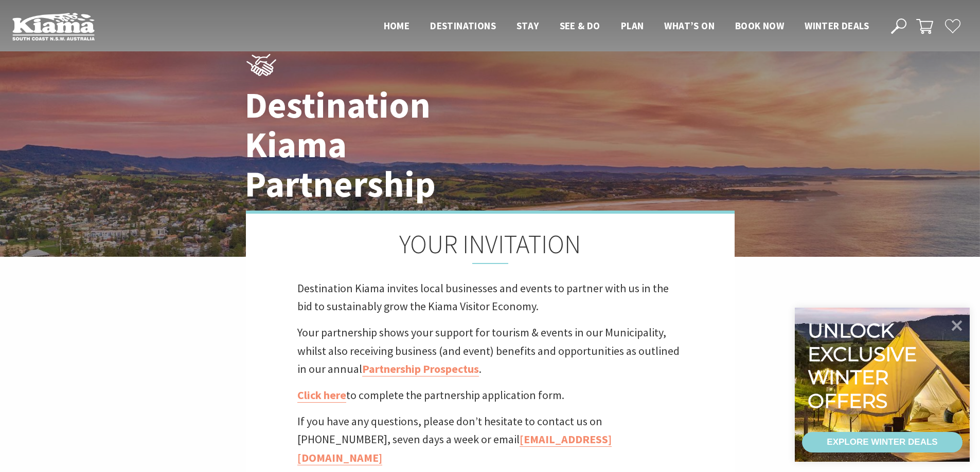 This screenshot has width=980, height=472. Describe the element at coordinates (882, 442) in the screenshot. I see `a: EXPLORE WINTER DEALS` at that location.